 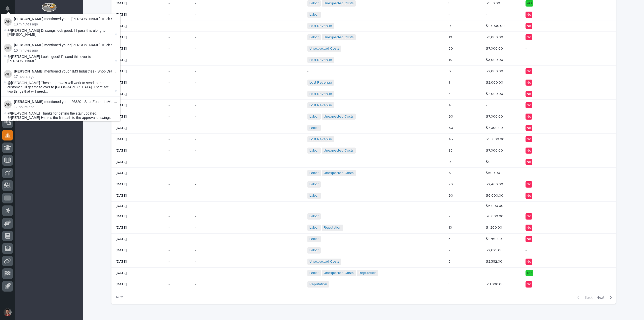 What do you see at coordinates (495, 139) in the screenshot?
I see `p: $ 13,000.00` at bounding box center [495, 139].